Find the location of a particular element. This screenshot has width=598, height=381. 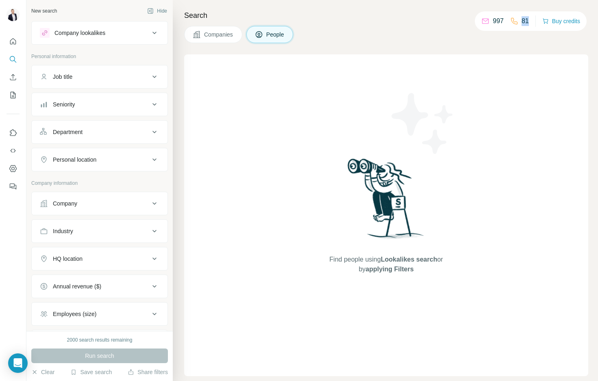

div: Job title is located at coordinates (63, 77).